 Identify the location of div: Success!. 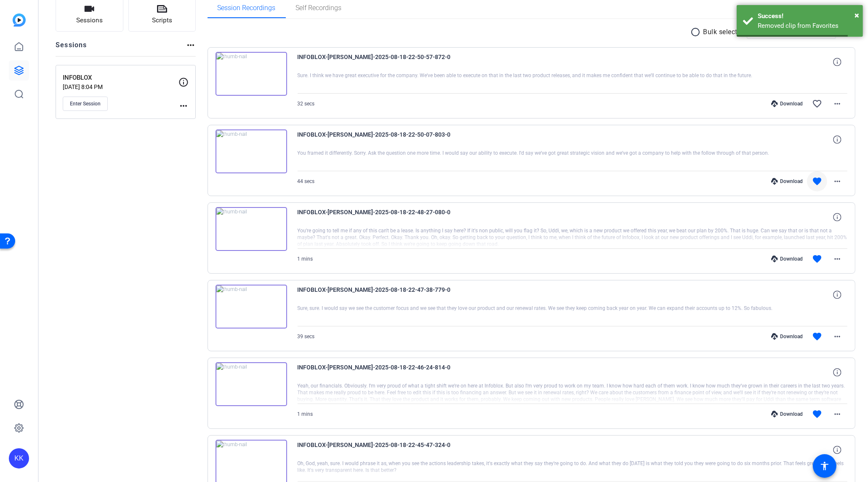
(807, 16).